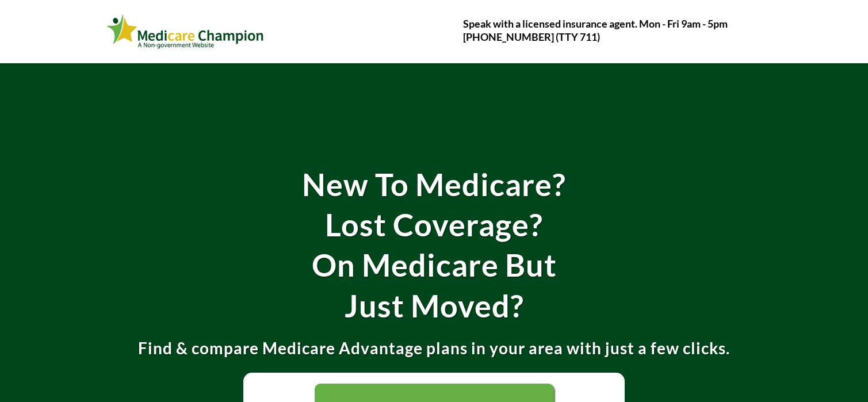 The width and height of the screenshot is (868, 402). Describe the element at coordinates (434, 184) in the screenshot. I see `strong: New To Medicare?` at that location.